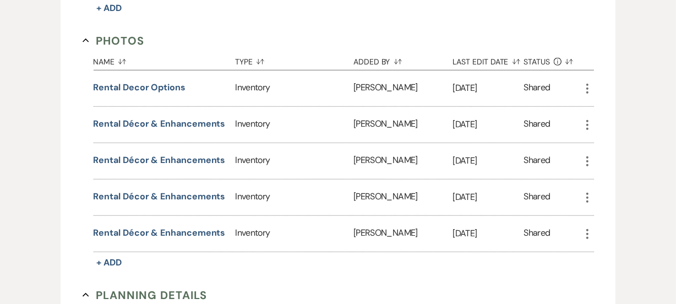  What do you see at coordinates (139, 88) in the screenshot?
I see `button: Rental Decor Options` at bounding box center [139, 88].